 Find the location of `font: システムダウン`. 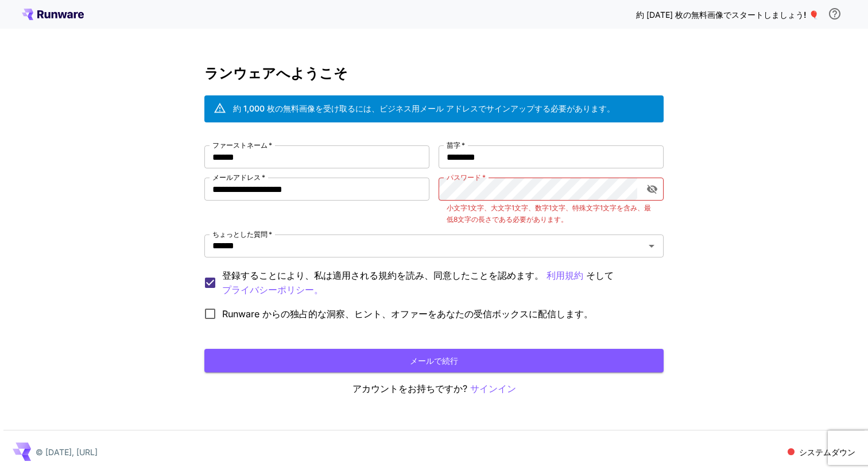

font: システムダウン is located at coordinates (827, 452).